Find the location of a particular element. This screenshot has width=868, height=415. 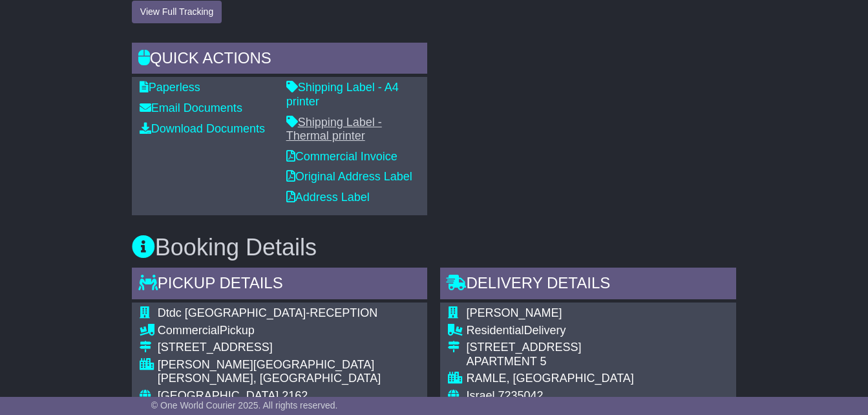

span: 7235042 is located at coordinates (521, 396).